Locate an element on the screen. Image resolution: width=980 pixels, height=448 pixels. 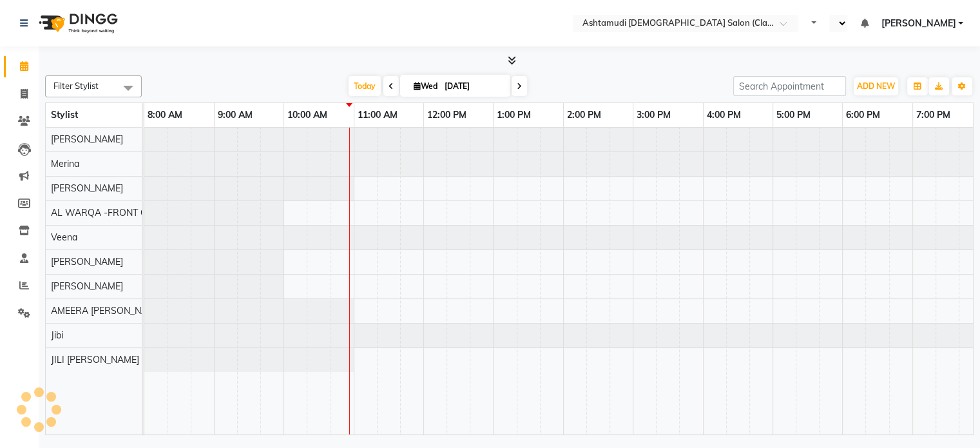
span: Merina is located at coordinates (65, 163).